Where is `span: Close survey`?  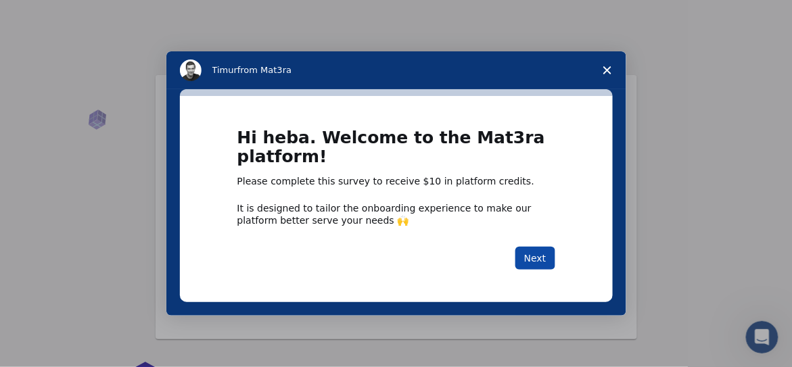 span: Close survey is located at coordinates (607, 70).